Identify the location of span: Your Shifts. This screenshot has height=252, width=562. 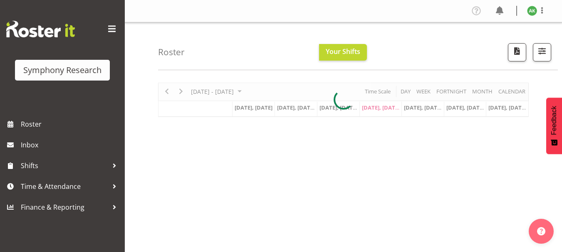
(343, 52).